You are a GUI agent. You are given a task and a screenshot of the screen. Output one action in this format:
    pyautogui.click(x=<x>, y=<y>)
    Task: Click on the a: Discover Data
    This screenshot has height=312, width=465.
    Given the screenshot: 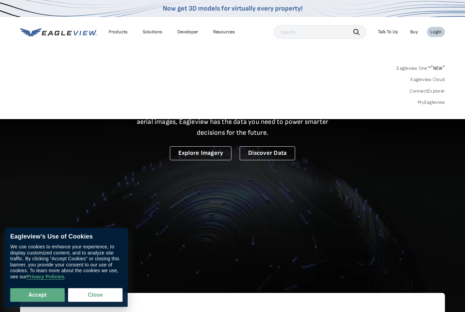 What is the action you would take?
    pyautogui.click(x=267, y=153)
    